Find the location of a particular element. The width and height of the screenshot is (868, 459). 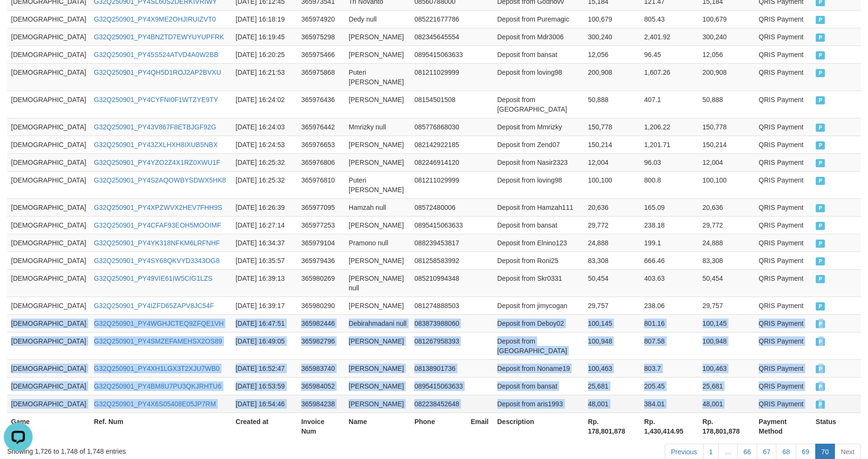

td: 085210994348 is located at coordinates (439, 282).